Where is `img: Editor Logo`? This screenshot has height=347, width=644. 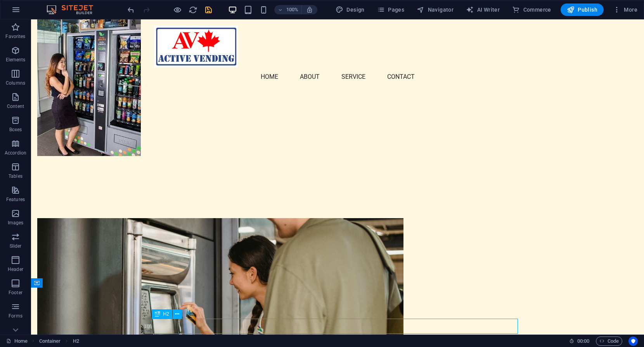 img: Editor Logo is located at coordinates (74, 10).